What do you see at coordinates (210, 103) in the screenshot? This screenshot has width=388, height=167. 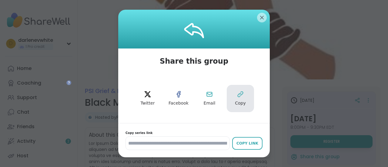 I see `span: Email` at bounding box center [210, 103].